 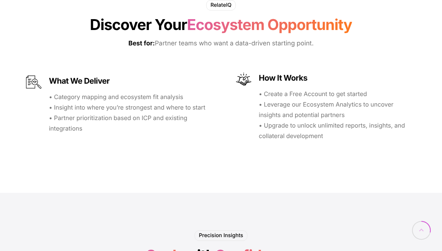 What do you see at coordinates (116, 110) in the screenshot?
I see `a: What We Deliver • Category mapping and ecosystem fit analysis• Insight into where you’re stronges...` at bounding box center [116, 110].